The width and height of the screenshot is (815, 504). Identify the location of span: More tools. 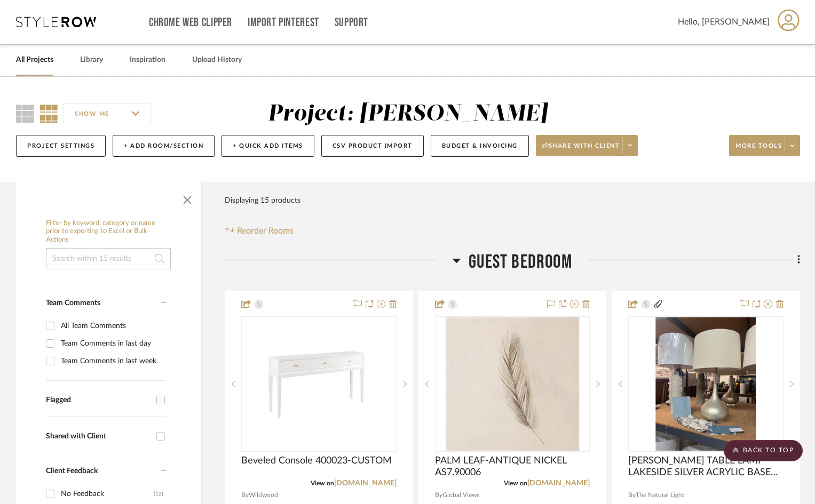
(759, 150).